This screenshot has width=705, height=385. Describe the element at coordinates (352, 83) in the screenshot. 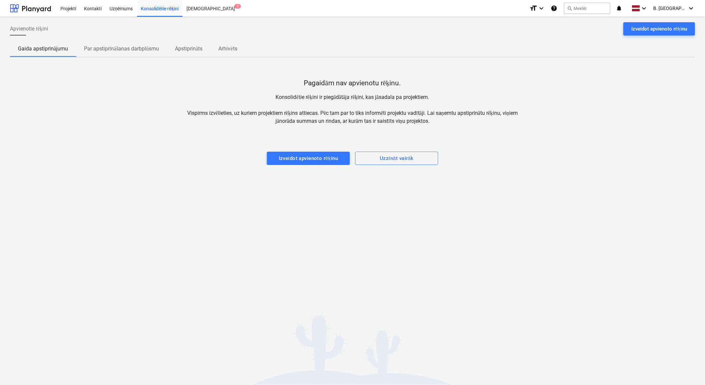

I see `p: Pagaidām nav apvienotu rēķinu.` at that location.